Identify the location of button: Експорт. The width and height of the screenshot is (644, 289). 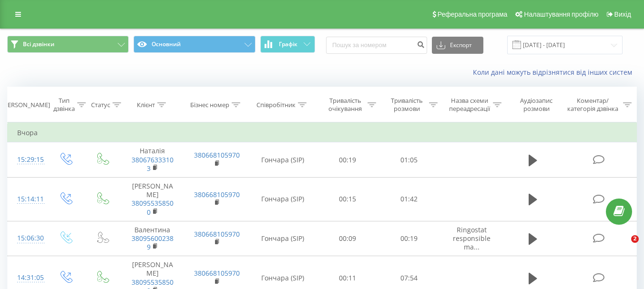
(458, 45).